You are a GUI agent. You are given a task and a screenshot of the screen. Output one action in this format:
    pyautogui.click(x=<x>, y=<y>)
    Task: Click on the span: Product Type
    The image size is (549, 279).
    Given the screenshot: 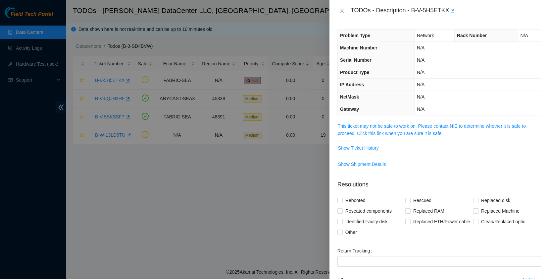 What is the action you would take?
    pyautogui.click(x=355, y=72)
    